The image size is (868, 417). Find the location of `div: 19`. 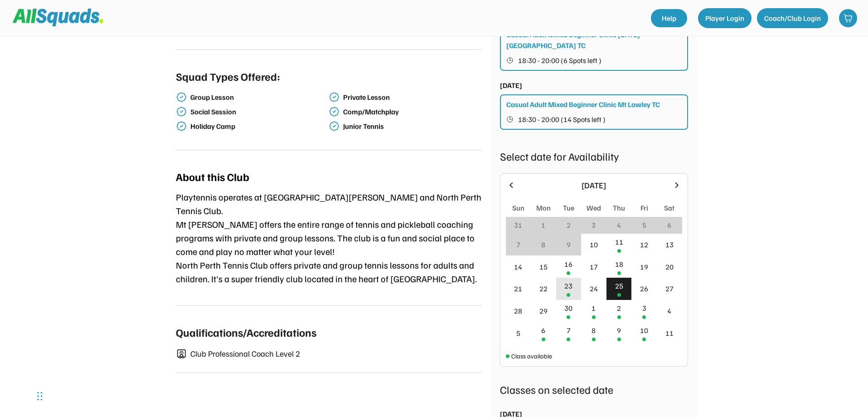

div: 19 is located at coordinates (645, 267).